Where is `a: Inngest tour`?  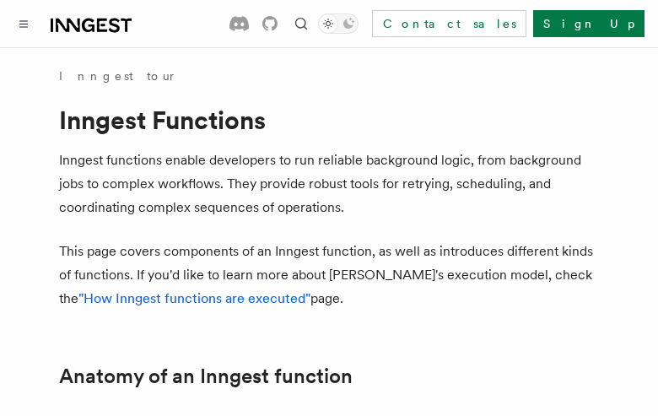
a: Inngest tour is located at coordinates (118, 76).